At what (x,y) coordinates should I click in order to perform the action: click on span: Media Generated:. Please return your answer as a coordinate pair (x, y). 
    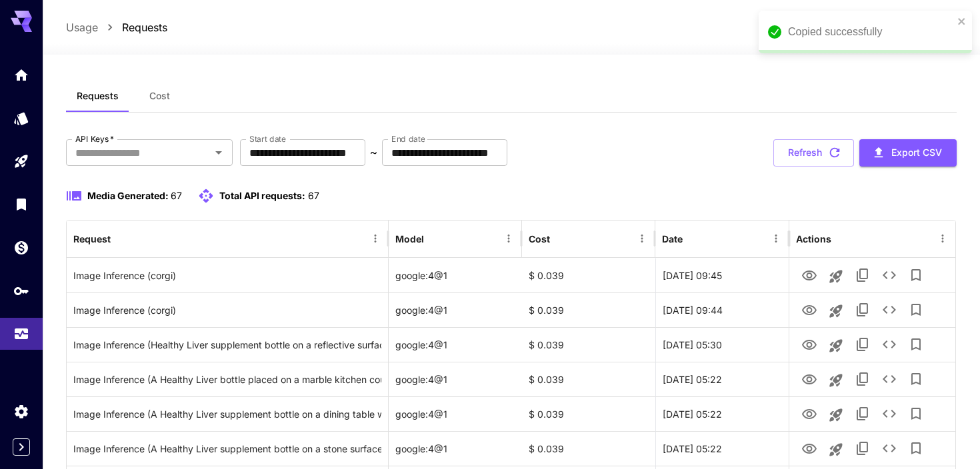
    Looking at the image, I should click on (128, 195).